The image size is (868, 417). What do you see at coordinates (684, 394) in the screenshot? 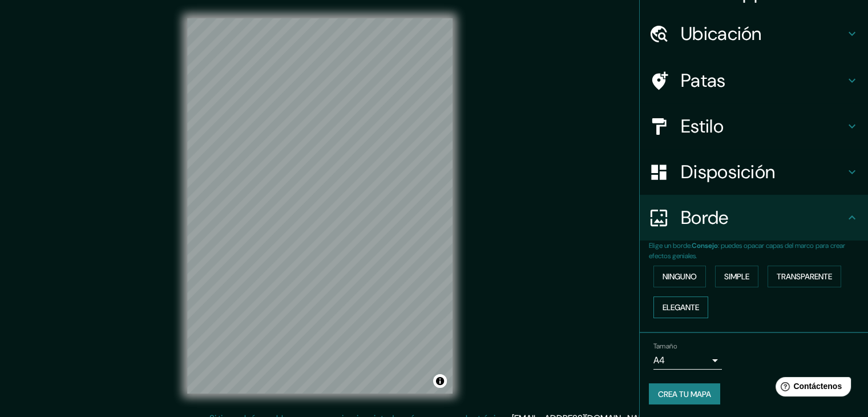
I see `button: Crea tu mapa` at bounding box center [684, 394].